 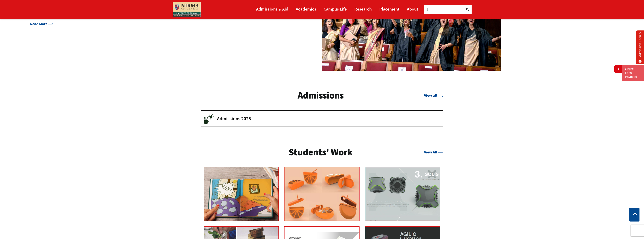 What do you see at coordinates (403, 194) in the screenshot?
I see `img: Devarsh Patel` at bounding box center [403, 194].